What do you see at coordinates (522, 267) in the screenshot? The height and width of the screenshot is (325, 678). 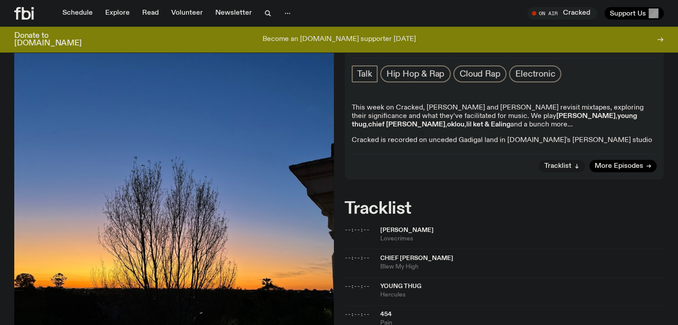 I see `span: Blew My High` at bounding box center [522, 267].